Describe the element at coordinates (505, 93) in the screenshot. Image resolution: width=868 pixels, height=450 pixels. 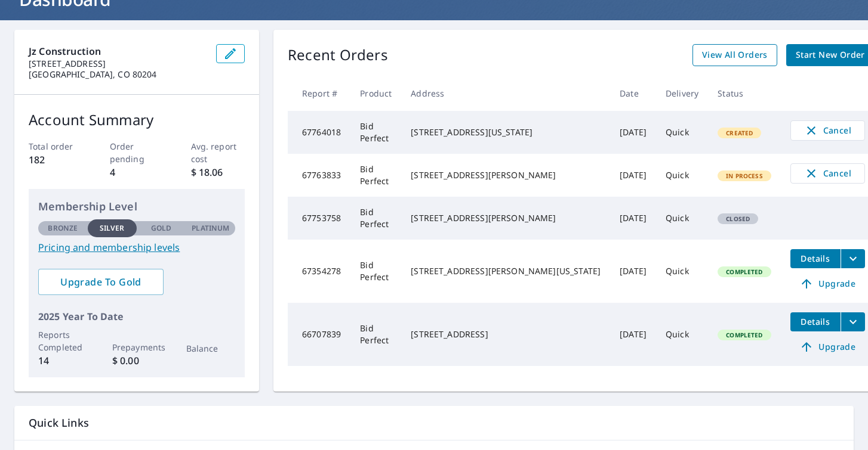
I see `th: Address` at that location.